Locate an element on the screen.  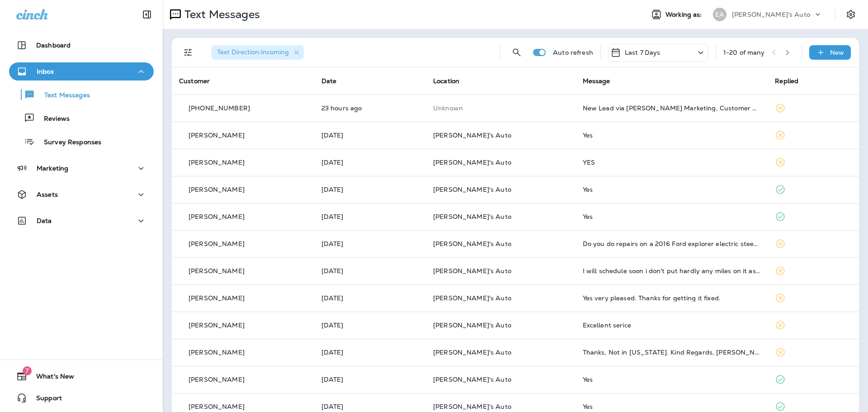
button: Text Messages is located at coordinates (82, 95).